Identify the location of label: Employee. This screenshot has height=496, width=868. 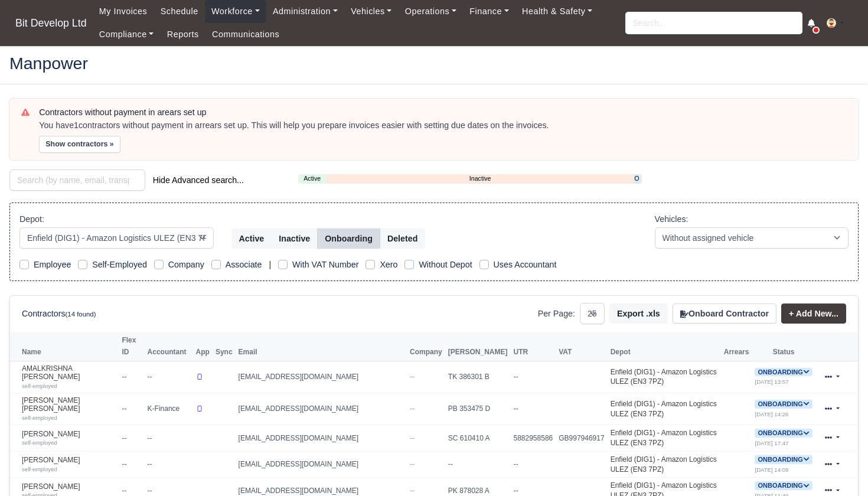
(52, 264).